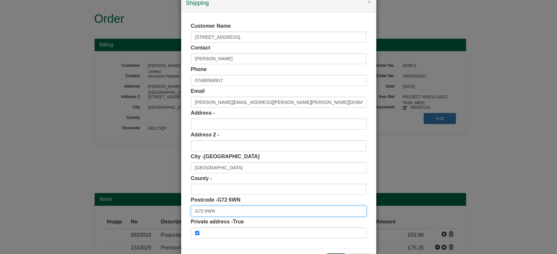  I want to click on span: True, so click(238, 222).